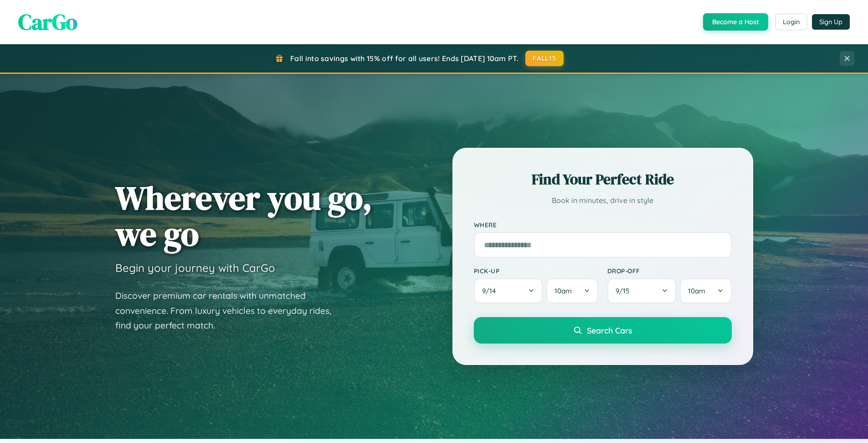  I want to click on p: Book in minutes, drive in style, so click(603, 200).